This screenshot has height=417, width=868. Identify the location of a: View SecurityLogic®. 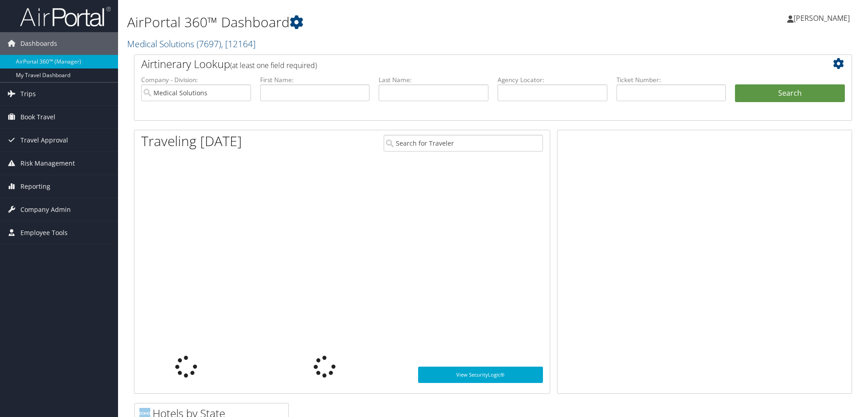
(480, 375).